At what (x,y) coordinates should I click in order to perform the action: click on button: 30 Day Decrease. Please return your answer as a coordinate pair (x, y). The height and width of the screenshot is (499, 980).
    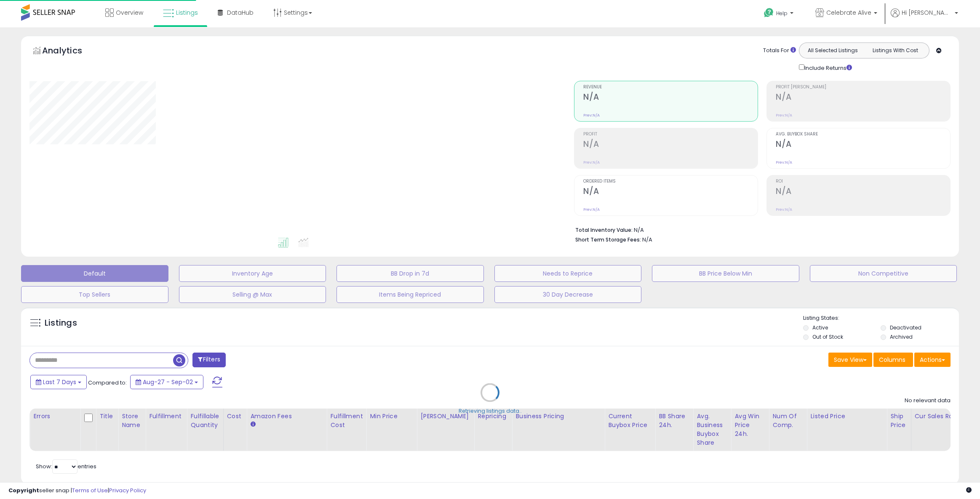
    Looking at the image, I should click on (568, 294).